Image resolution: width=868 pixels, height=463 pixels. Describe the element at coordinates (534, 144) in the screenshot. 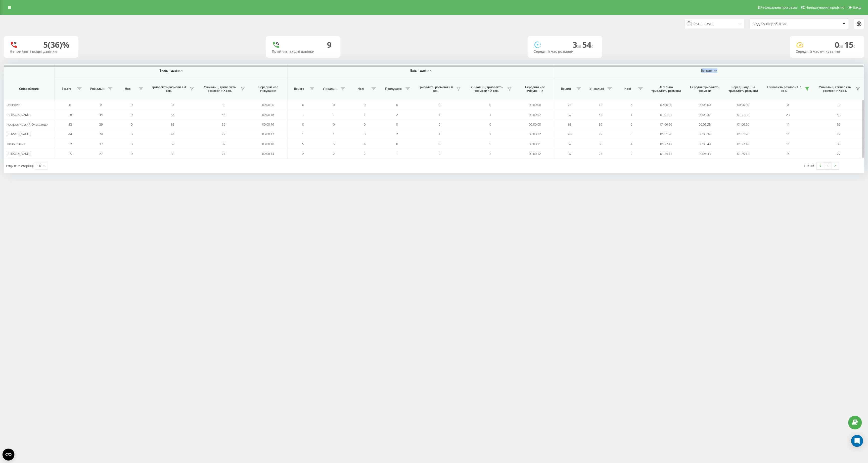

I see `td: 00:00:11` at that location.